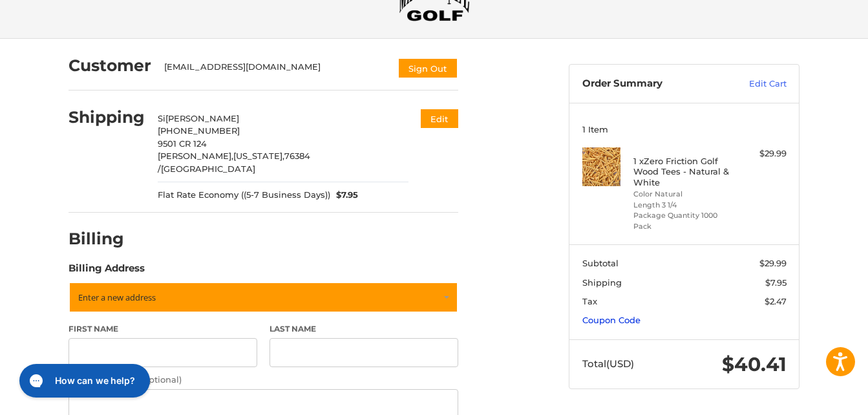 Image resolution: width=868 pixels, height=415 pixels. I want to click on h1: How can we help?, so click(82, 21).